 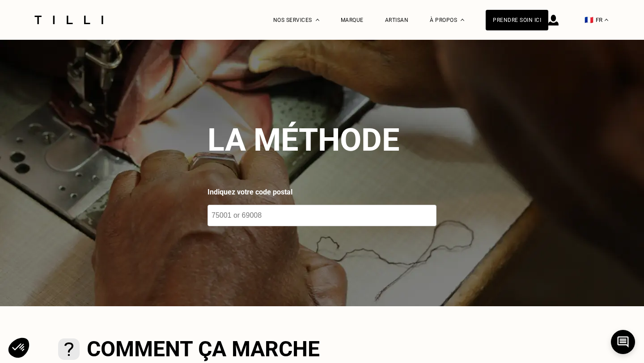 What do you see at coordinates (303, 140) in the screenshot?
I see `h2: La méthode` at bounding box center [303, 140].